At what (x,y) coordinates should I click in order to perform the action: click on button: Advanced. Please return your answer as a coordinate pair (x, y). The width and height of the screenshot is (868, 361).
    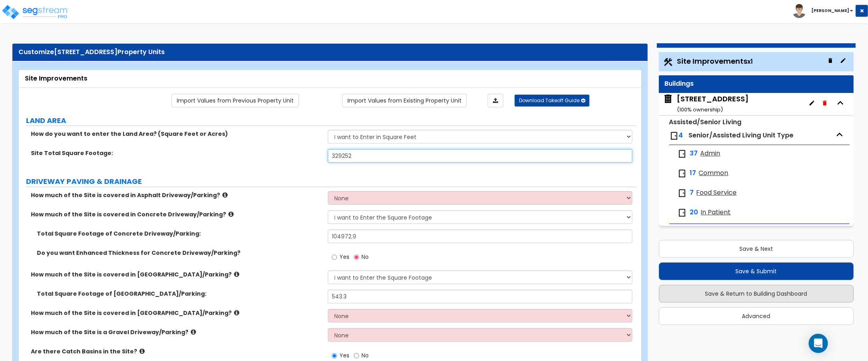
    Looking at the image, I should click on (756, 316).